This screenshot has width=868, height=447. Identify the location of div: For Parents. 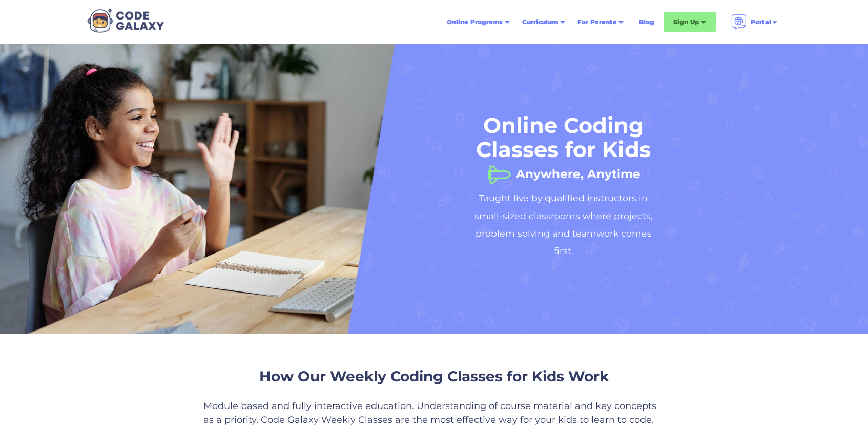
(597, 22).